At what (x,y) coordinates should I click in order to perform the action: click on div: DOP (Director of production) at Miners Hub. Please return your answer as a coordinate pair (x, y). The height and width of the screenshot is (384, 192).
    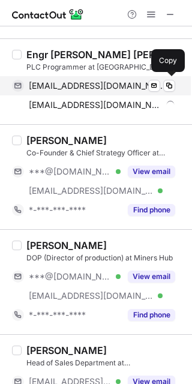
    Looking at the image, I should click on (106, 258).